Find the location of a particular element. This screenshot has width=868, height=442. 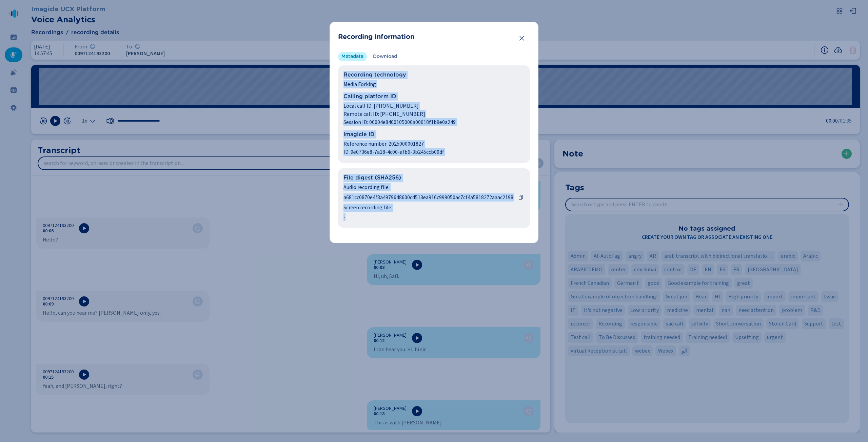

span: Imagicle ID is located at coordinates (434, 134).